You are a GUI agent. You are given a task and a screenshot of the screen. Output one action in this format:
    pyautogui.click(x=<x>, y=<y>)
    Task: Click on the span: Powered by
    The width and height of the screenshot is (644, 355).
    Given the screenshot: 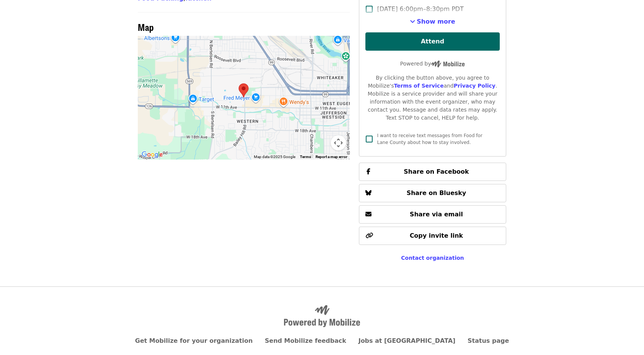 What is the action you would take?
    pyautogui.click(x=433, y=63)
    